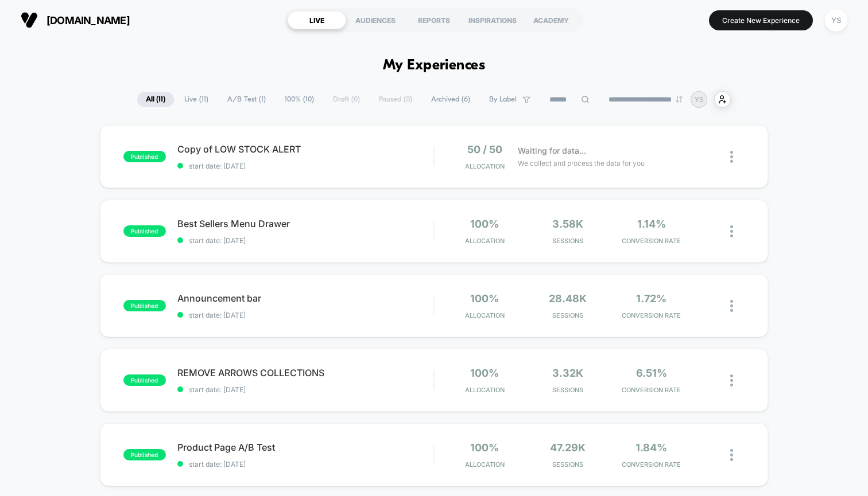 Image resolution: width=868 pixels, height=496 pixels. What do you see at coordinates (652, 447) in the screenshot?
I see `span: 1.84%` at bounding box center [652, 447].